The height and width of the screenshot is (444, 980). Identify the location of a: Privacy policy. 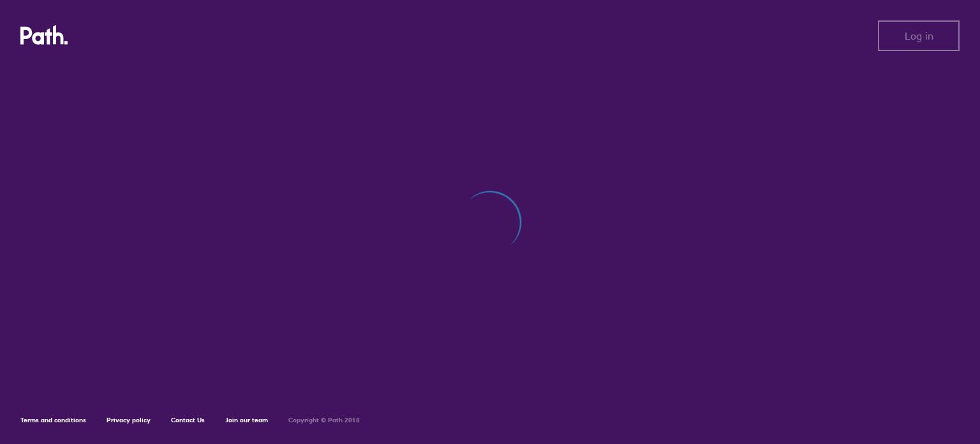
(128, 419).